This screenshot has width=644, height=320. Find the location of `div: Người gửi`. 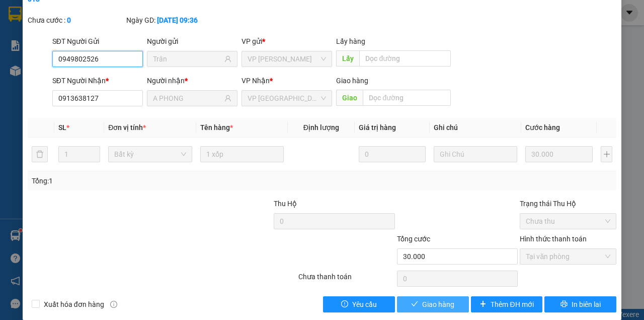

div: Người gửi is located at coordinates (192, 41).